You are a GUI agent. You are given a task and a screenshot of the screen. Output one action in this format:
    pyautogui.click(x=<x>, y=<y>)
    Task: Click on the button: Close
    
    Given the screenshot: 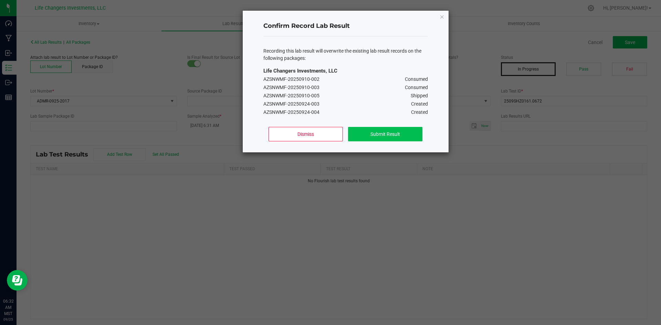 What is the action you would take?
    pyautogui.click(x=442, y=17)
    